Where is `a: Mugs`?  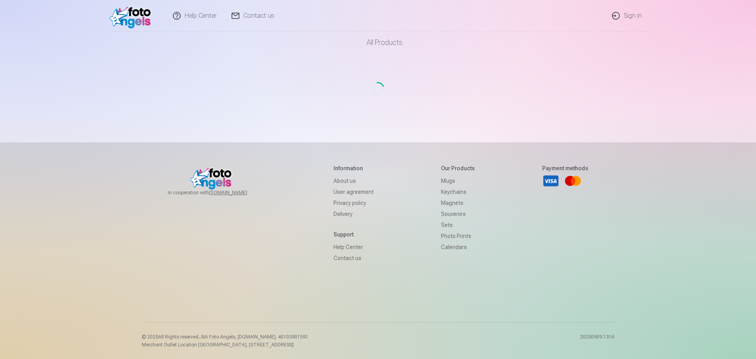 a: Mugs is located at coordinates (458, 181).